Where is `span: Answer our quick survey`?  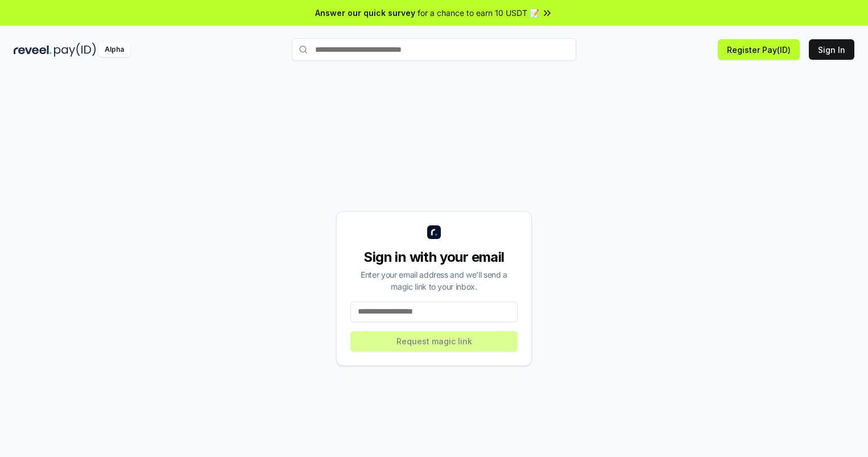 span: Answer our quick survey is located at coordinates (365, 12).